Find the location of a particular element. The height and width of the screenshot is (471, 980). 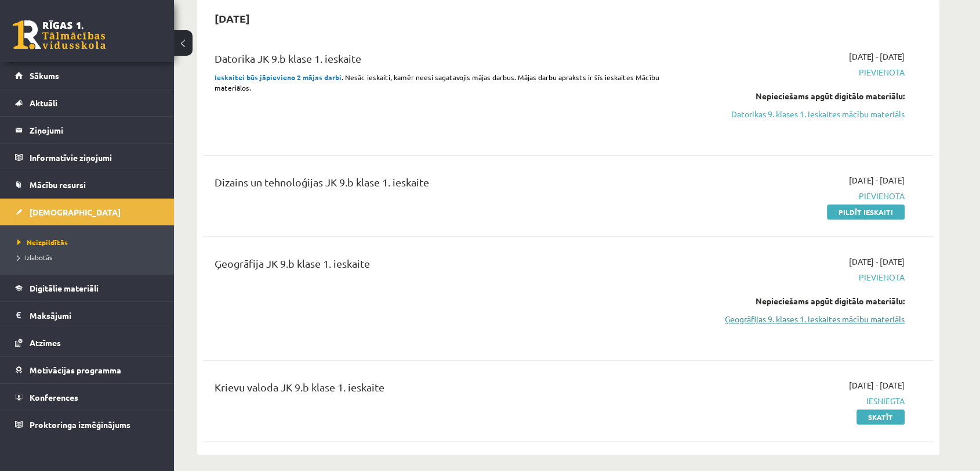

span: Izlabotās is located at coordinates (35, 257).